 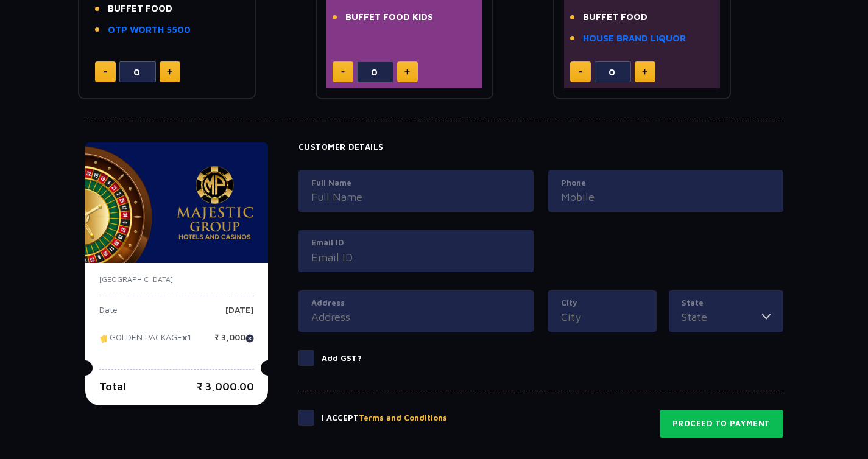 What do you see at coordinates (226, 386) in the screenshot?
I see `p: ₹ 3,000.00` at bounding box center [226, 386].